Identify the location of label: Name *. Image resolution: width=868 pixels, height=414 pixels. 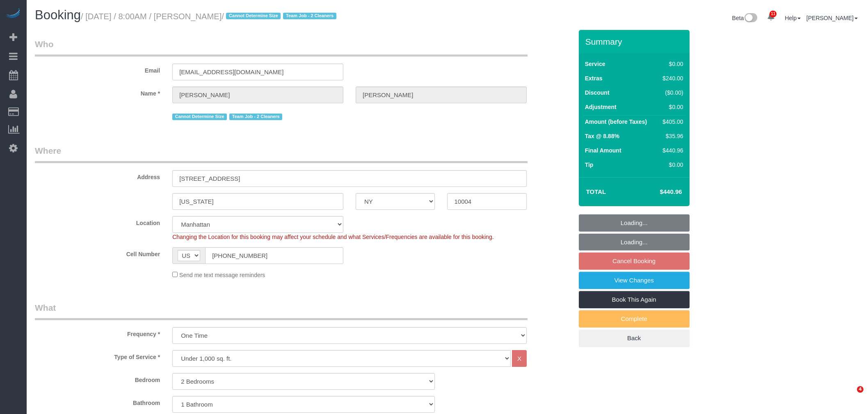
(97, 92).